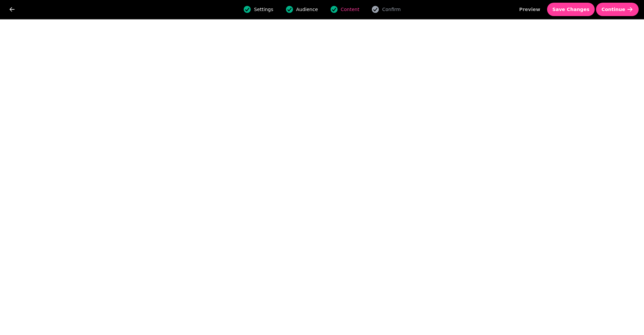  I want to click on span: Settings, so click(263, 10).